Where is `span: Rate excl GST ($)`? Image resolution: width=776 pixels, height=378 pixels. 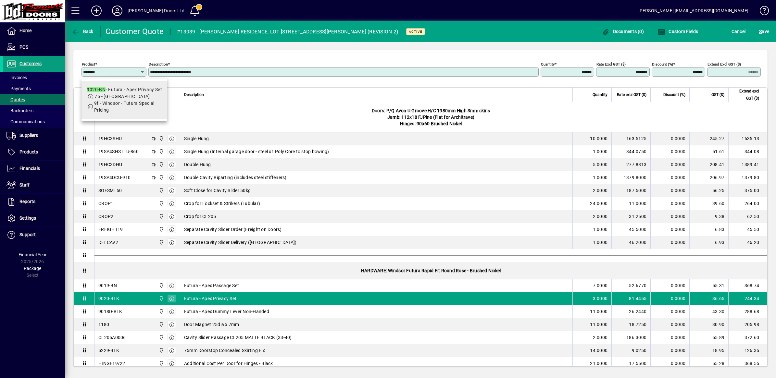 span: Rate excl GST ($) is located at coordinates (631, 95).